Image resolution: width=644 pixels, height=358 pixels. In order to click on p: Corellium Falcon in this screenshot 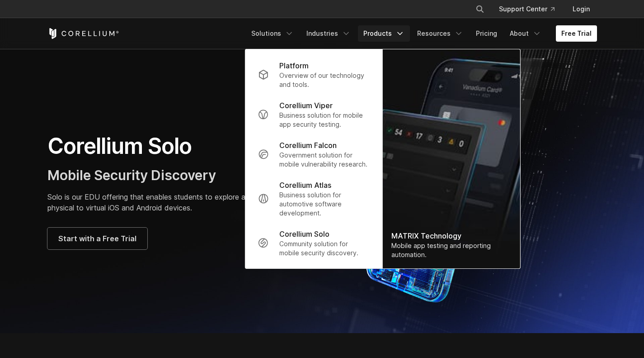, I will do `click(308, 145)`.